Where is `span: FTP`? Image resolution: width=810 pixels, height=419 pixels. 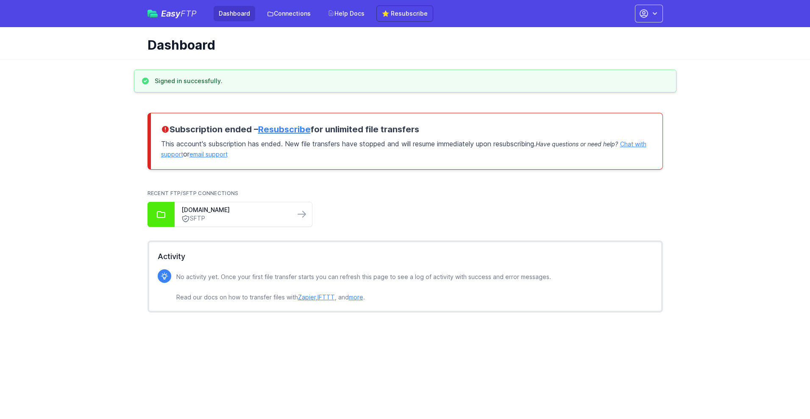
span: FTP is located at coordinates (189, 14).